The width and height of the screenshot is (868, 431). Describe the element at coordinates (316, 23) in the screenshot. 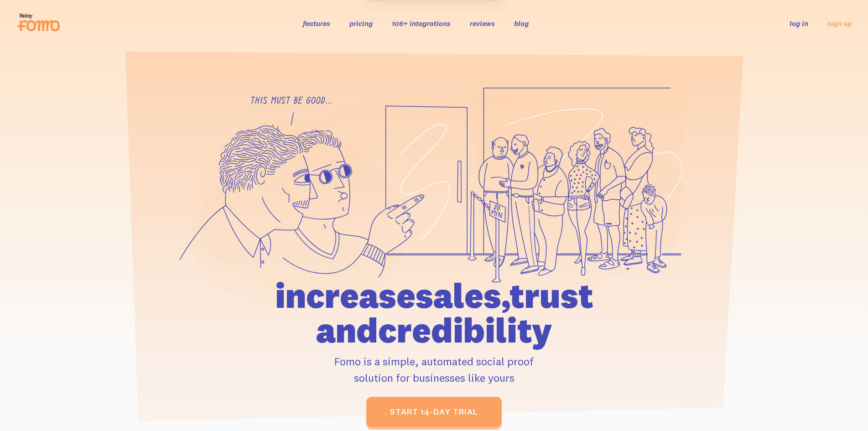

I see `a: features` at that location.